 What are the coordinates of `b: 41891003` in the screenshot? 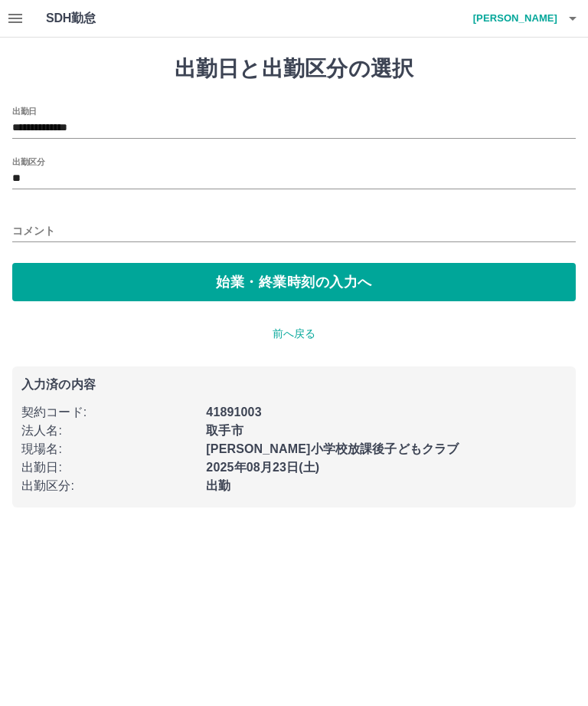 It's located at (234, 411).